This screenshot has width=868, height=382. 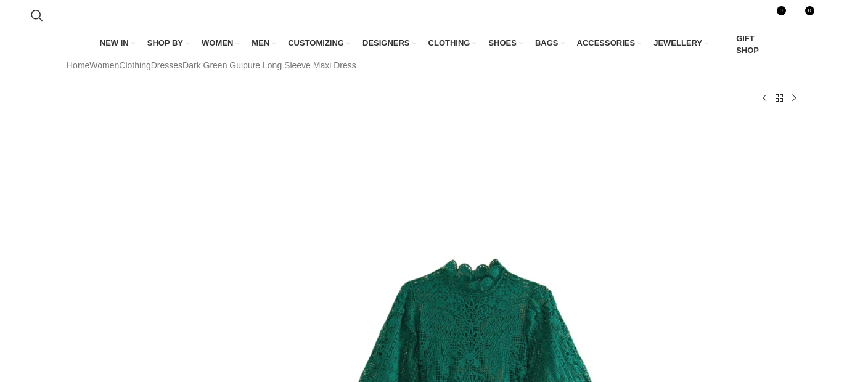 What do you see at coordinates (114, 43) in the screenshot?
I see `span: NEW IN` at bounding box center [114, 43].